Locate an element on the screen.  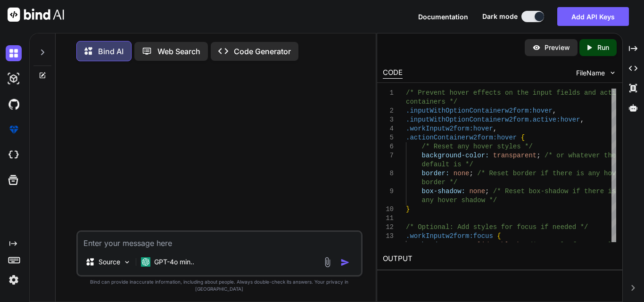
span: solid is located at coordinates (479, 246).